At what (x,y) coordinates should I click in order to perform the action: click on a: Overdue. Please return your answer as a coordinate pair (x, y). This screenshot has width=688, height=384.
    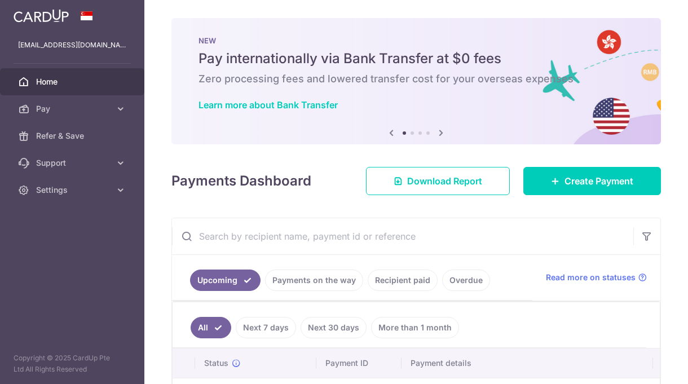
    Looking at the image, I should click on (466, 280).